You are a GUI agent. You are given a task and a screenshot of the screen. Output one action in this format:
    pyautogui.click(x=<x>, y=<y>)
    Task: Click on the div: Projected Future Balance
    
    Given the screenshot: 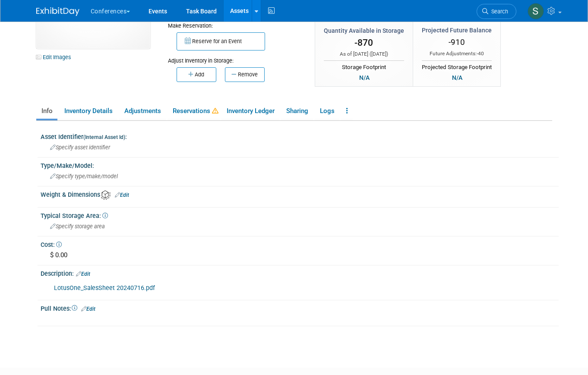 What is the action you would take?
    pyautogui.click(x=457, y=30)
    